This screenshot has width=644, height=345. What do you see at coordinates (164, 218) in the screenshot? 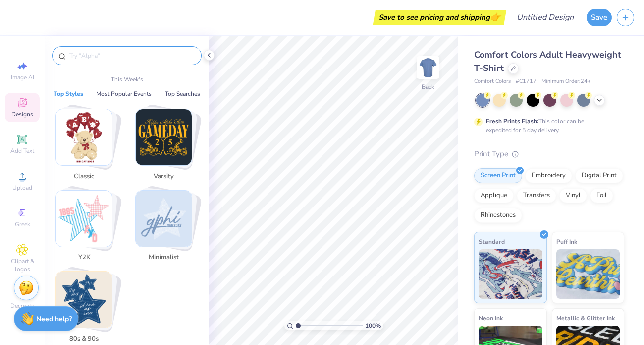
I see `img: Minimalist` at bounding box center [164, 218].